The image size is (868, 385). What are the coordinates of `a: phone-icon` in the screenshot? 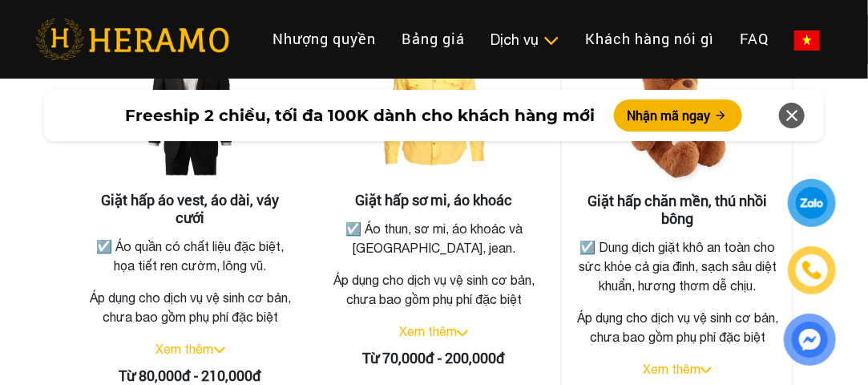 It's located at (811, 269).